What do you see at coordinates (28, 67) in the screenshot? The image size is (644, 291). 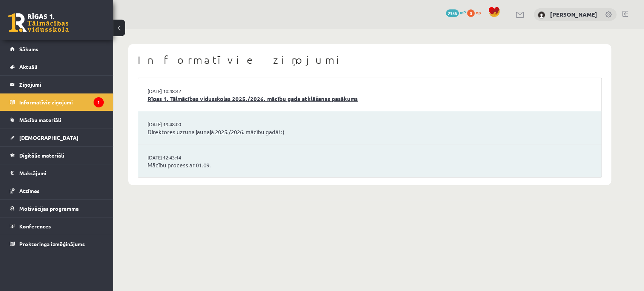 I see `span: Aktuāli` at bounding box center [28, 67].